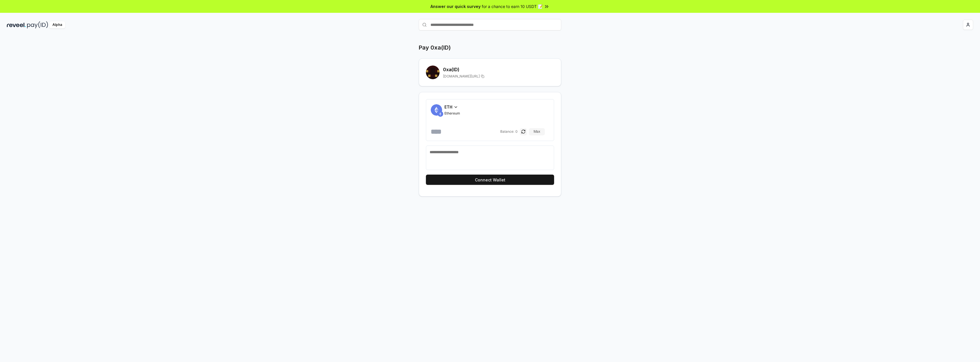 The image size is (980, 362). Describe the element at coordinates (38, 25) in the screenshot. I see `img: pay_id` at that location.